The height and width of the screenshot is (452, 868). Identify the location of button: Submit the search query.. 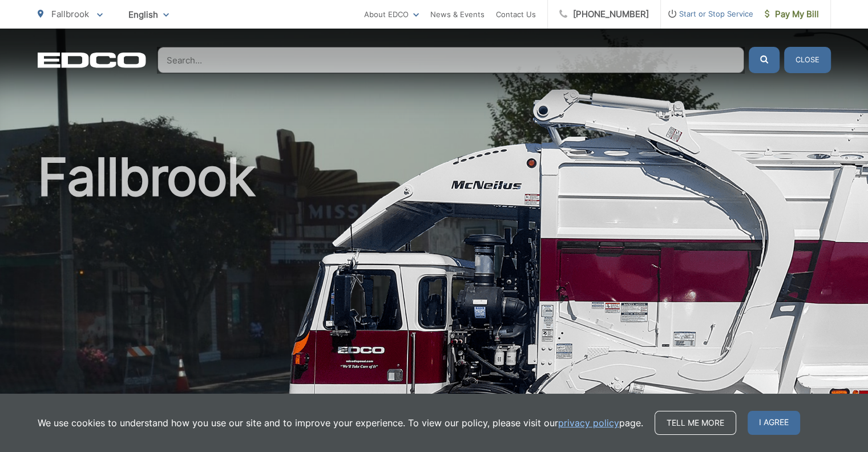
(764, 60).